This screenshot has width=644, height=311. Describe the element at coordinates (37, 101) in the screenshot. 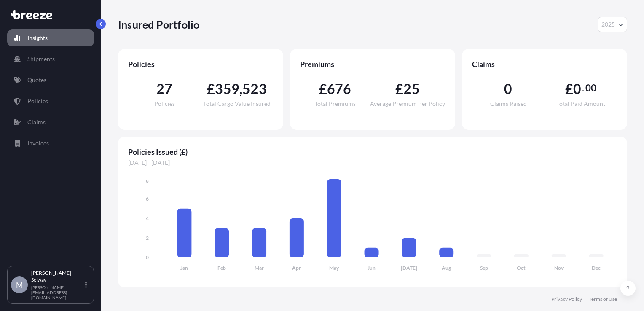

I see `p: Policies` at that location.